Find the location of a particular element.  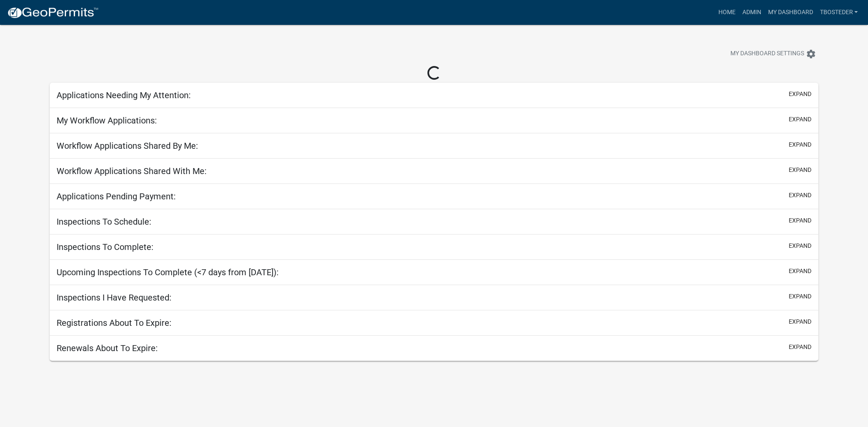

h5: Applications Needing My Attention: is located at coordinates (123, 95).